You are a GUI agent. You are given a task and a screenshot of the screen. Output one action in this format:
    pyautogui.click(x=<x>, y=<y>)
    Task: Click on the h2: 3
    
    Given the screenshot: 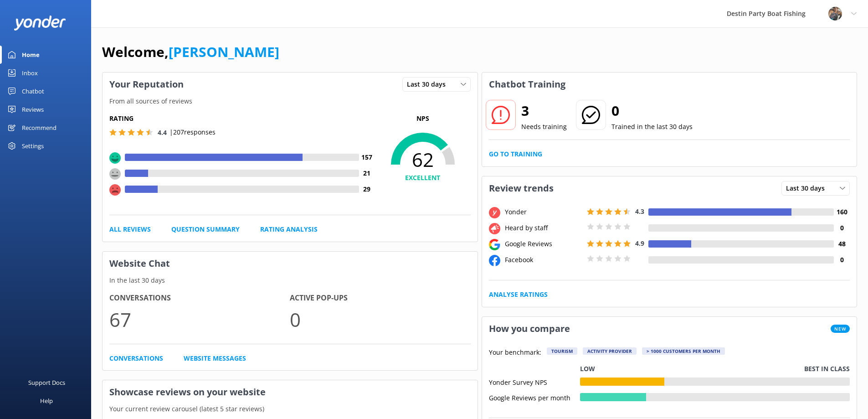 What is the action you would take?
    pyautogui.click(x=544, y=111)
    